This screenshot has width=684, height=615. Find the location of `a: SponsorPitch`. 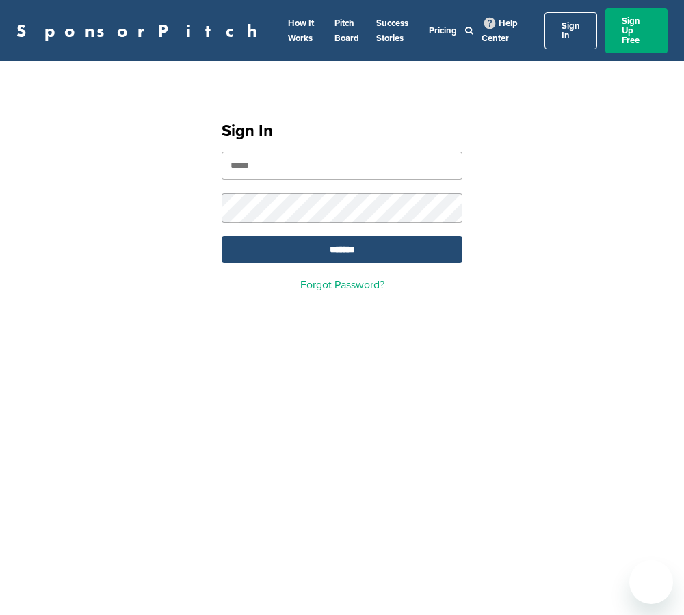

a: SponsorPitch is located at coordinates (141, 31).